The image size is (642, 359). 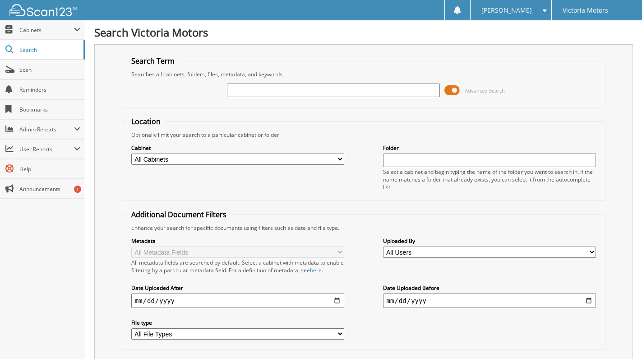 I want to click on legend: Additional Document Filters, so click(x=179, y=214).